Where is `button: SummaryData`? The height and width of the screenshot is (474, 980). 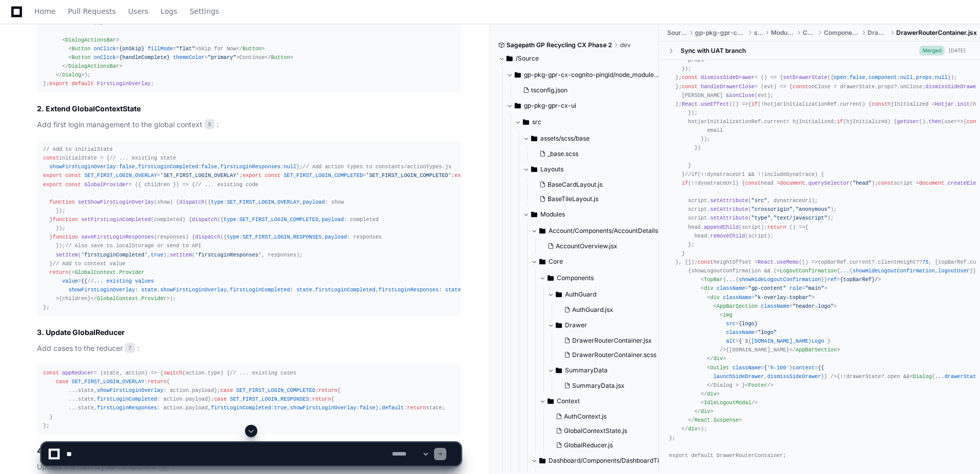
button: SummaryData is located at coordinates (607, 371).